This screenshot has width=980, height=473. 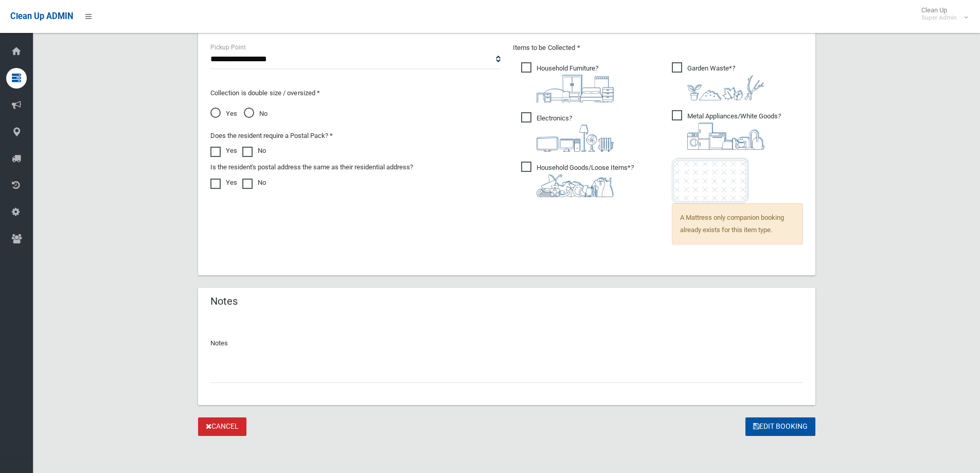 I want to click on img: 4fd8a5c772b2c999c83690221e5242e0.png, so click(x=726, y=88).